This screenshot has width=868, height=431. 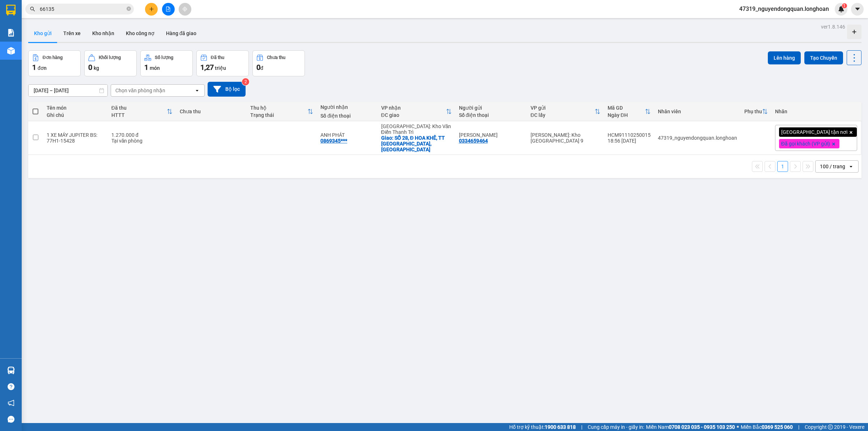 What do you see at coordinates (767, 427) in the screenshot?
I see `span: Miền Bắc` at bounding box center [767, 427].